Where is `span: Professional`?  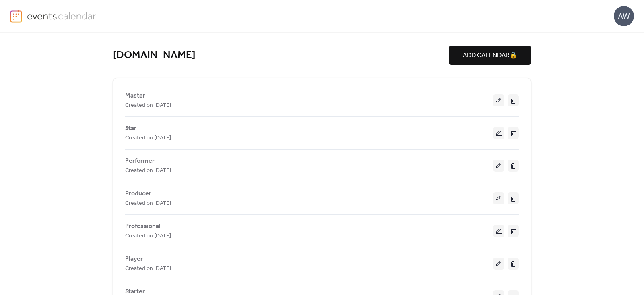
span: Professional is located at coordinates (143, 227).